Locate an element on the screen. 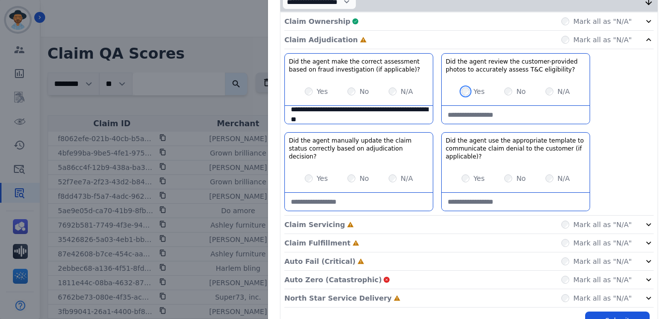 The width and height of the screenshot is (670, 319). p: Claim Ownership is located at coordinates (317, 21).